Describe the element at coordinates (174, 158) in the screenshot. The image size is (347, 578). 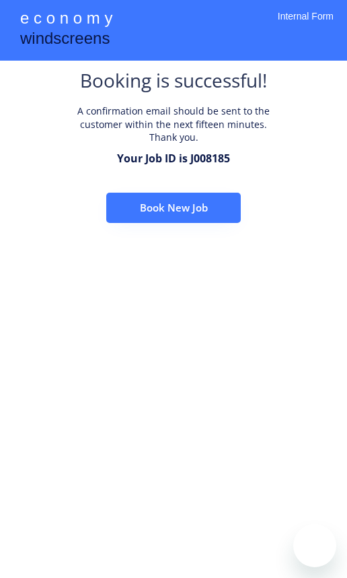
I see `div: Your Job ID is J008185` at that location.